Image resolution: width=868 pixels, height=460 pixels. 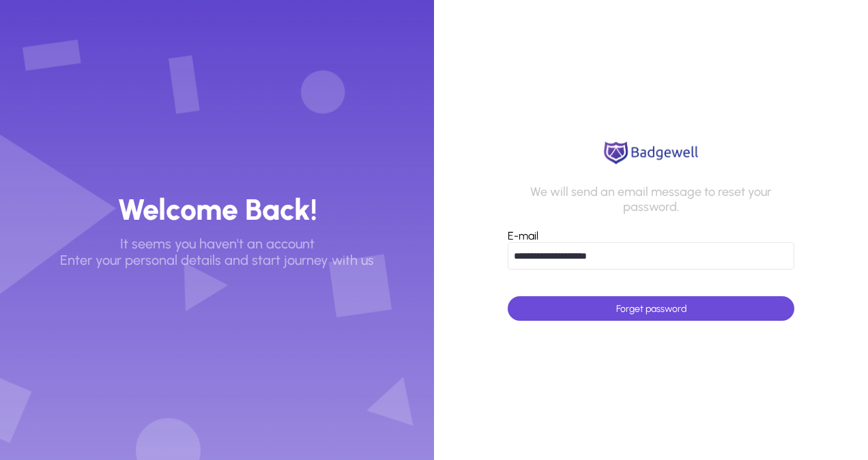 I want to click on p: It seems you haven't an account, so click(x=217, y=244).